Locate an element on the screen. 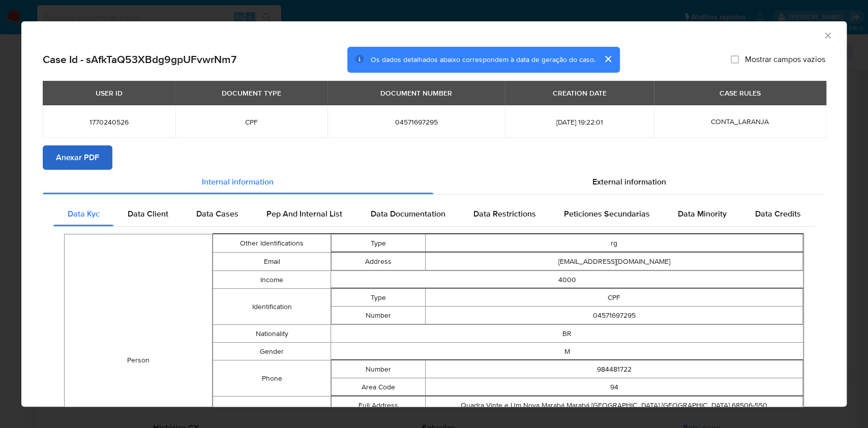 The image size is (868, 428). td: Other Identifications is located at coordinates (271, 244).